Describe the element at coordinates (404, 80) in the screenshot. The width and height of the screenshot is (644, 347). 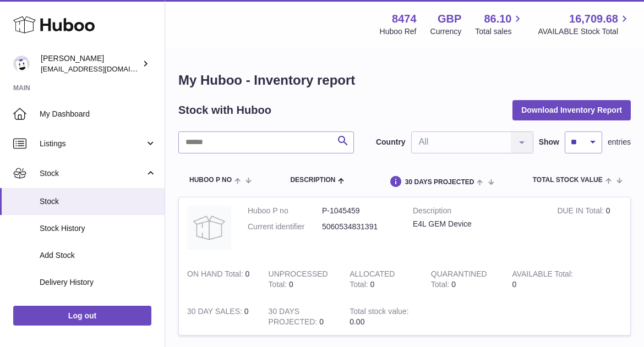
I see `h1: My Huboo - Inventory report` at that location.